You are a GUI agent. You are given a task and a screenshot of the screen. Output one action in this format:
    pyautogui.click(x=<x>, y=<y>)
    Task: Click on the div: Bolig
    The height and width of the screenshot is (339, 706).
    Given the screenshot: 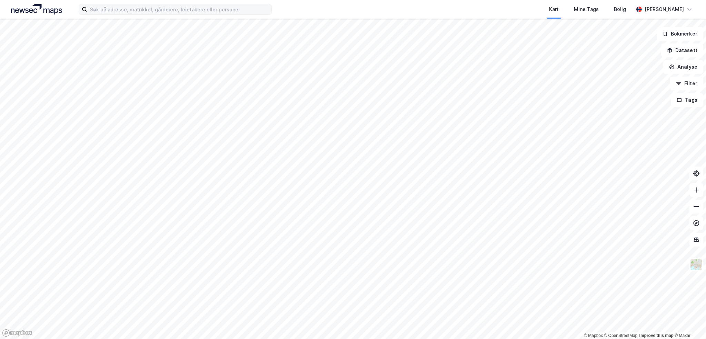 What is the action you would take?
    pyautogui.click(x=620, y=9)
    